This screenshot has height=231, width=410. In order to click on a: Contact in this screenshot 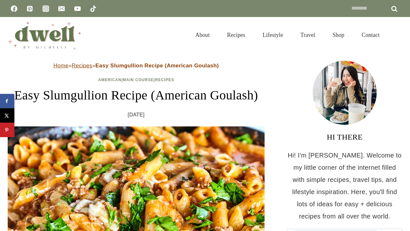, I will do `click(371, 35)`.